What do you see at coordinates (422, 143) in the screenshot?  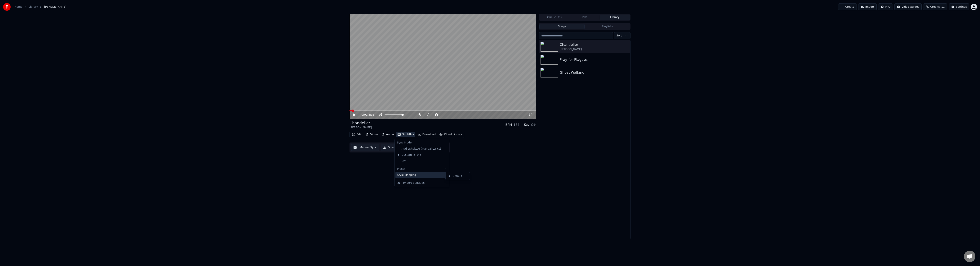 I see `div: Sync Model` at bounding box center [422, 143].